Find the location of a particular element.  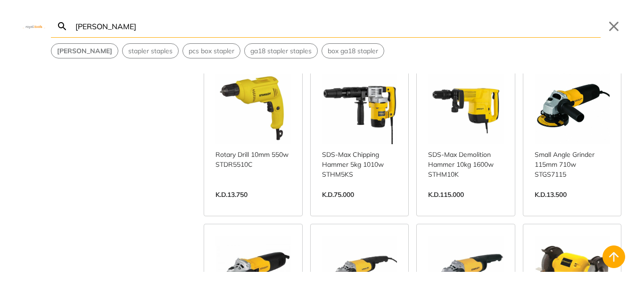

span: stapler staples is located at coordinates (151, 51).